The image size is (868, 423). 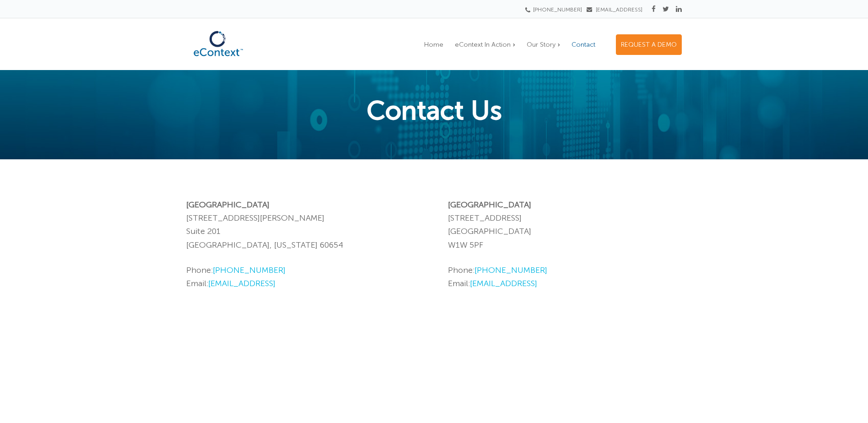 I want to click on a: Contact, so click(x=583, y=44).